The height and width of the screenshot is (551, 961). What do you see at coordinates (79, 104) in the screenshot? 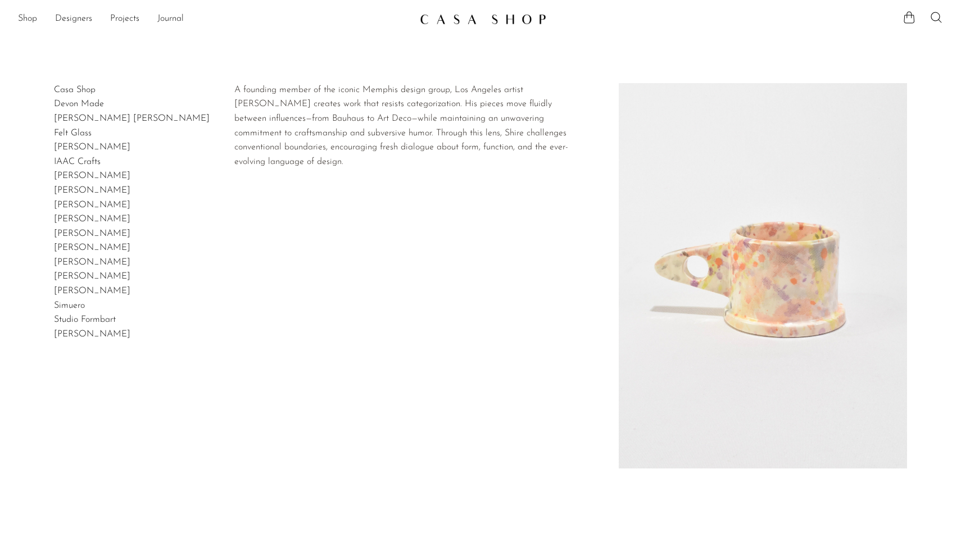
I see `a: Devon Made` at bounding box center [79, 104].